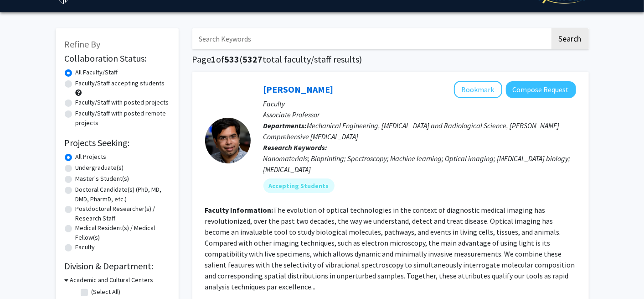 The height and width of the screenshot is (299, 644). Describe the element at coordinates (570, 39) in the screenshot. I see `button: Search` at that location.